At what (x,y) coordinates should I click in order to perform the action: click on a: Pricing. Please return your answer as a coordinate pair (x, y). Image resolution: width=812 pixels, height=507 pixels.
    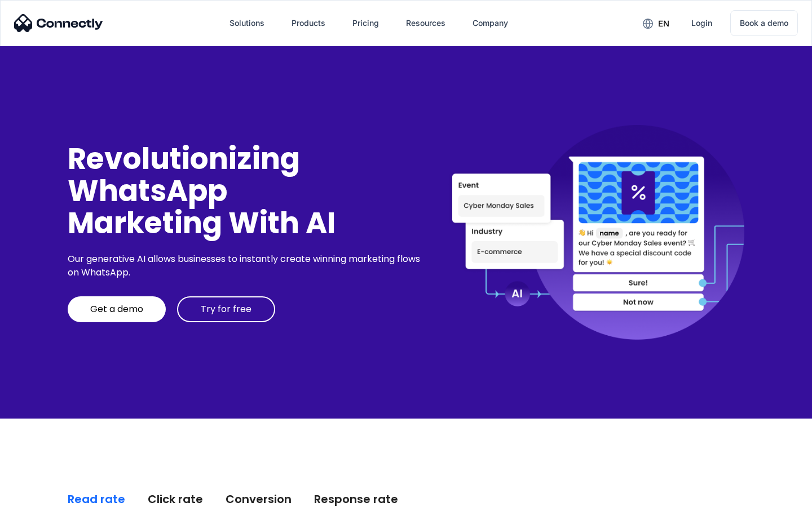
    Looking at the image, I should click on (365, 23).